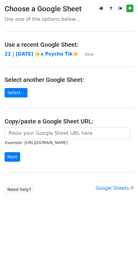 This screenshot has height=272, width=138. I want to click on a: Select..., so click(16, 93).